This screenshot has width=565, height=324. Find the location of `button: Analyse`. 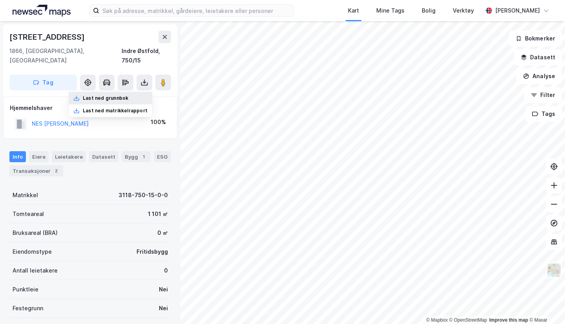

button: Analyse is located at coordinates (539, 76).